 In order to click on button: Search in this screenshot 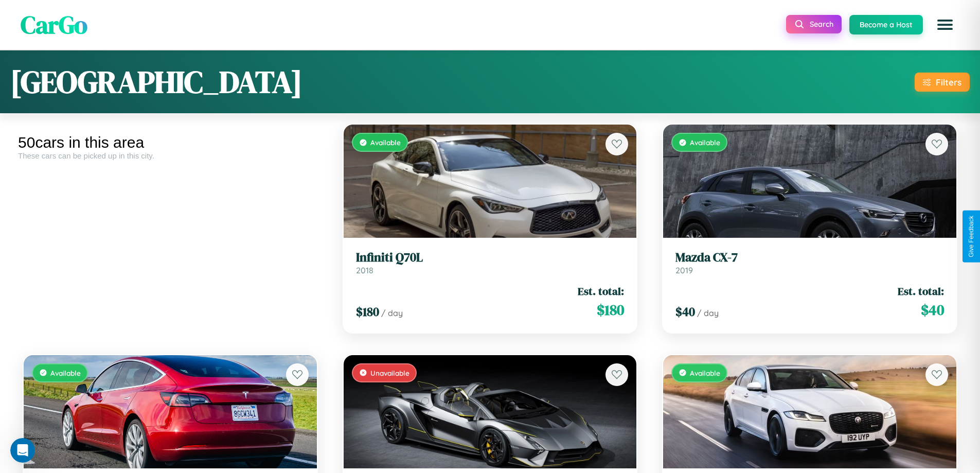, I will do `click(814, 24)`.